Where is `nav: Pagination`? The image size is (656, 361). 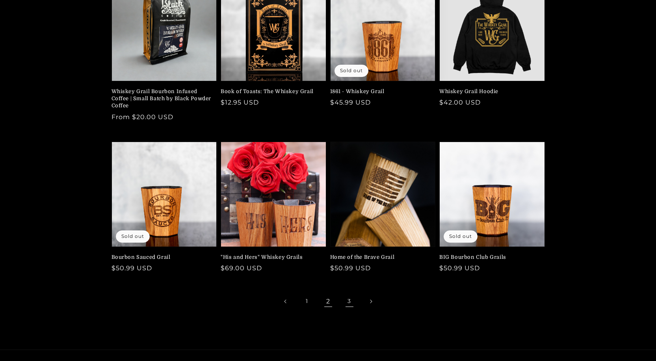
nav: Pagination is located at coordinates (328, 301).